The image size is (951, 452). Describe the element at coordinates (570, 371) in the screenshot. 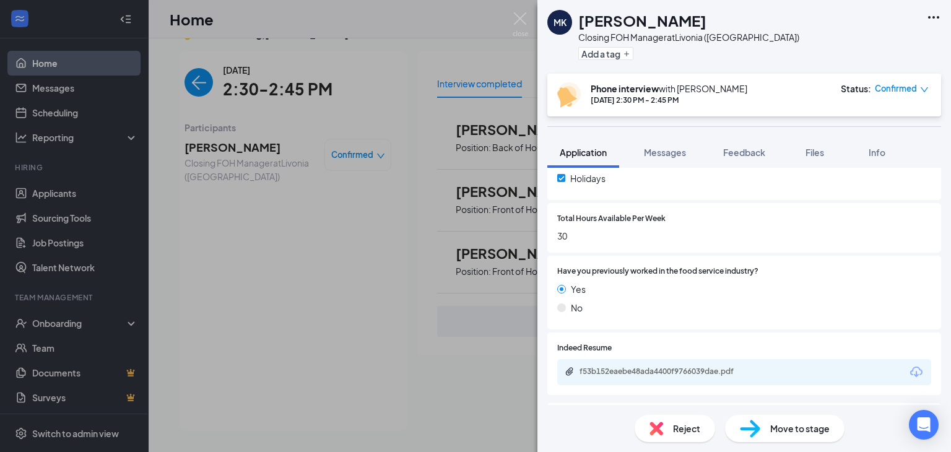

I see `svg: Paperclip` at that location.